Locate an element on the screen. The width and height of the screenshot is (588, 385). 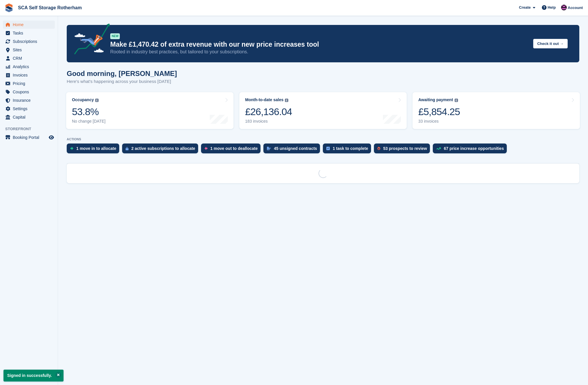
div: 1 move out to deallocate is located at coordinates (234, 149).